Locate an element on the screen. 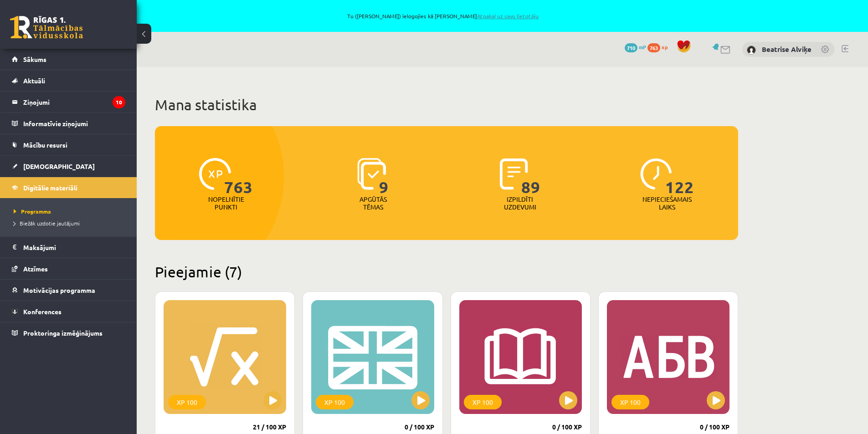  a: Maksājumi is located at coordinates (68, 247).